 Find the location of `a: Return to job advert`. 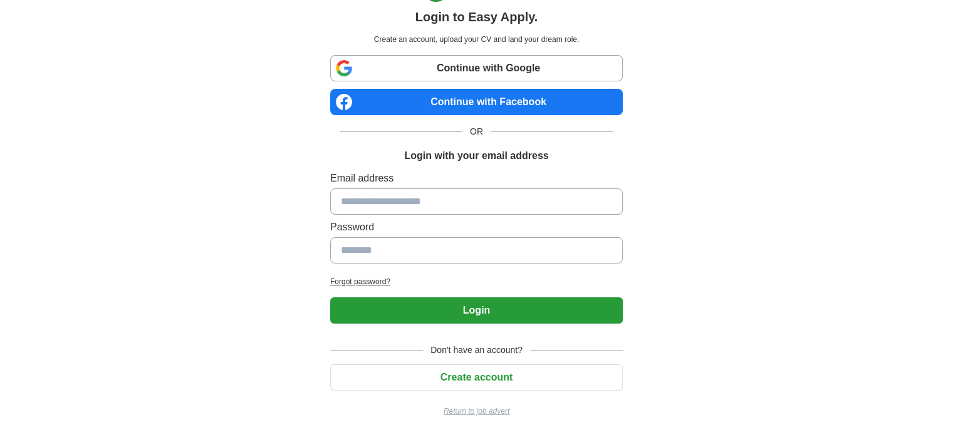

a: Return to job advert is located at coordinates (476, 412).